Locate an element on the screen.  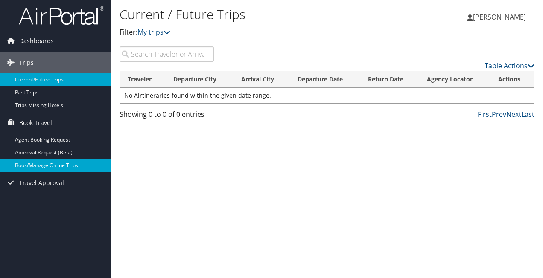
span: Book Travel is located at coordinates (35, 123).